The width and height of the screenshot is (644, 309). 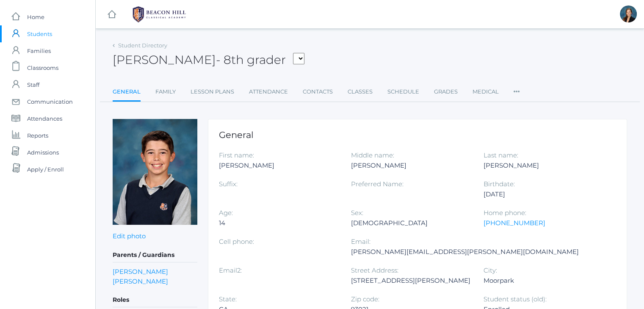 I want to click on a: Contacts, so click(x=317, y=92).